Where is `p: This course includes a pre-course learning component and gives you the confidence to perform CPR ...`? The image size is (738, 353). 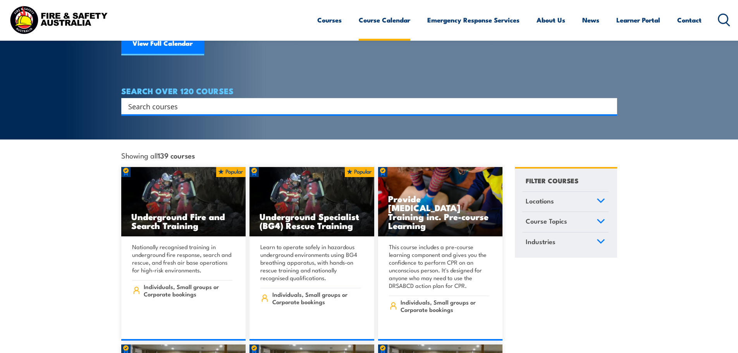 p: This course includes a pre-course learning component and gives you the confidence to perform CPR ... is located at coordinates (439, 266).